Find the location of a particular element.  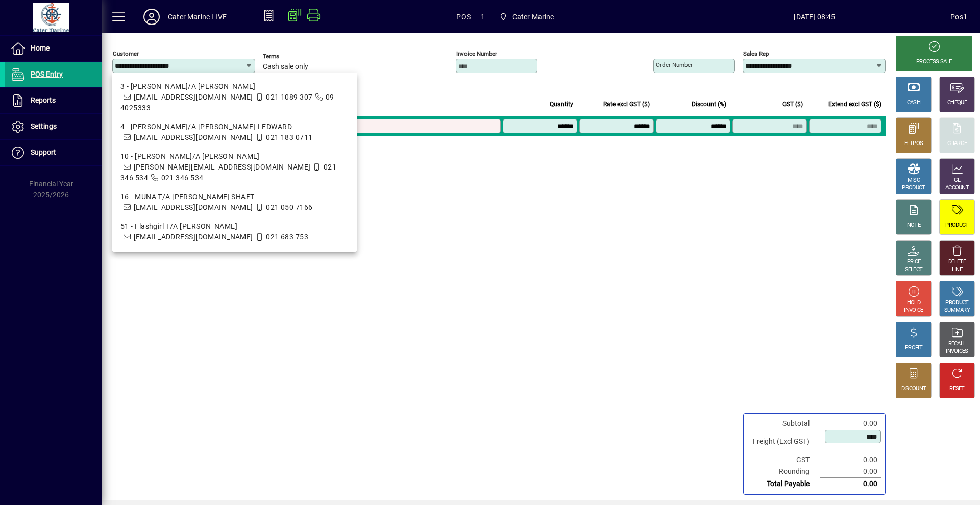

span: Terms is located at coordinates (294, 56).